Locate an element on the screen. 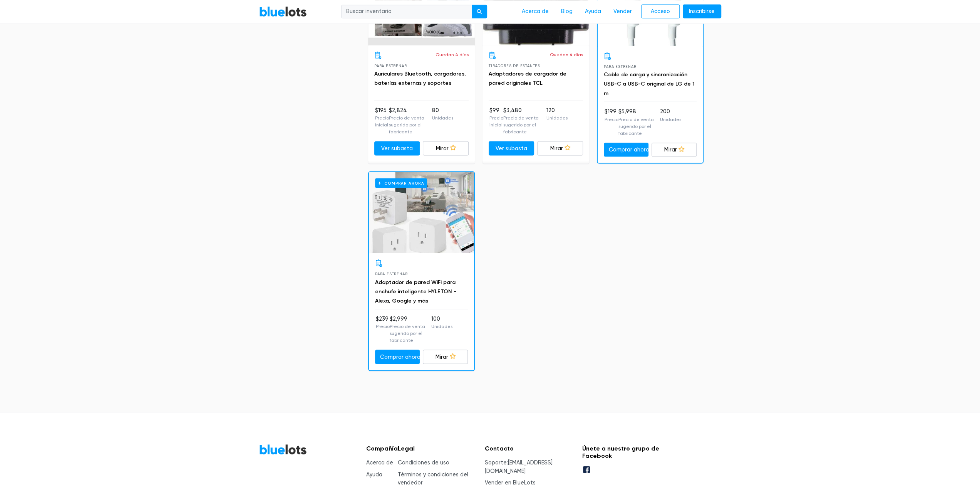  font: 200 is located at coordinates (665, 111).